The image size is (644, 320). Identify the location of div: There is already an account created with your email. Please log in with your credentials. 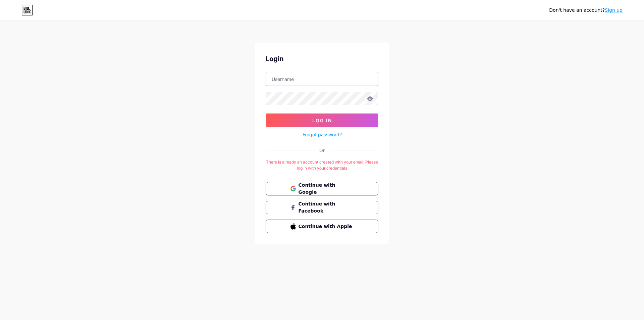
(322, 165).